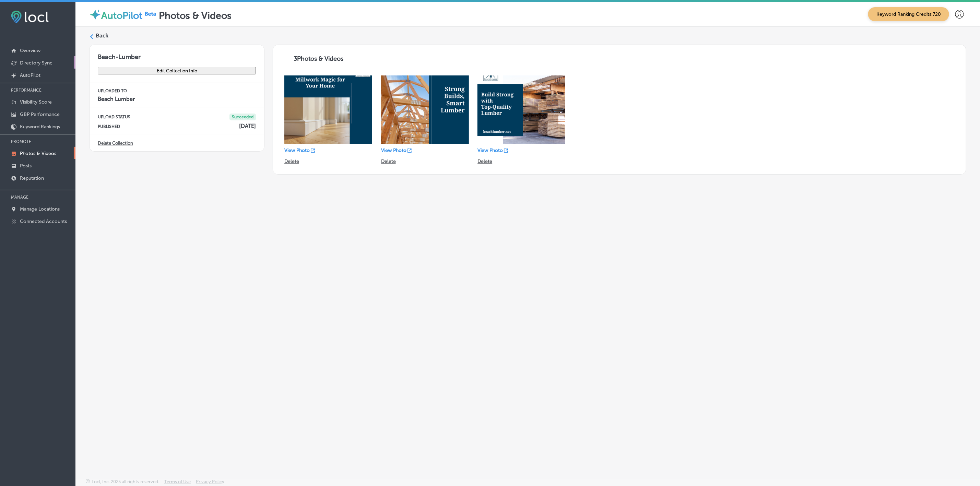 This screenshot has height=486, width=980. I want to click on button: Edit Collection Info, so click(177, 71).